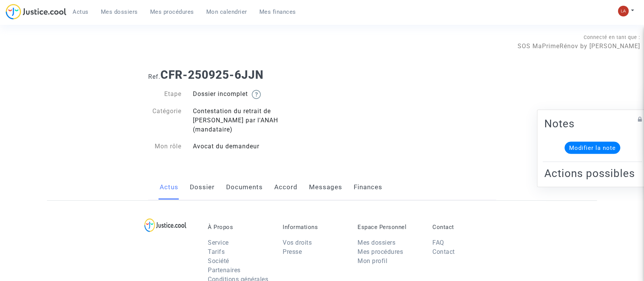 The height and width of the screenshot is (281, 644). Describe the element at coordinates (278, 12) in the screenshot. I see `a: Mes finances` at that location.